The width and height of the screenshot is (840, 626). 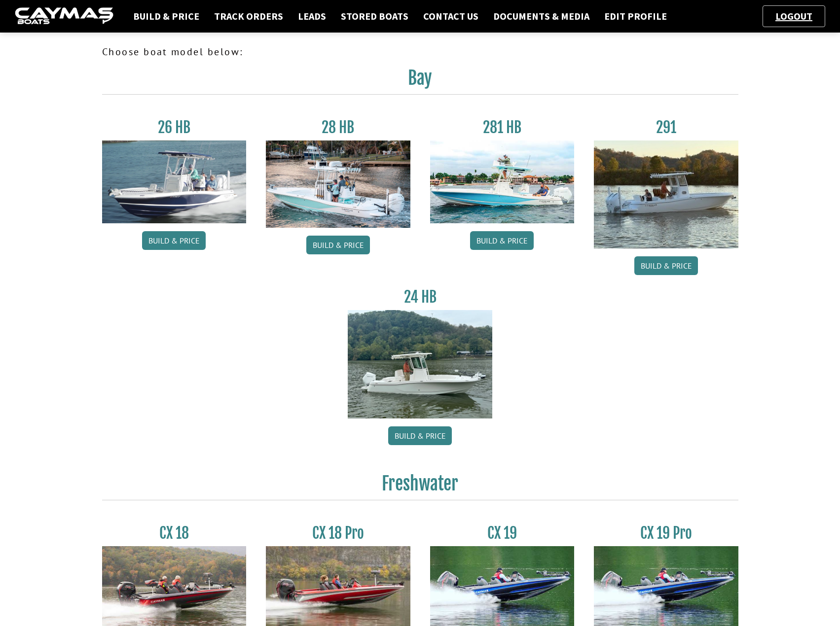 I want to click on img: 24_HB_thumbnail.jpg, so click(x=420, y=364).